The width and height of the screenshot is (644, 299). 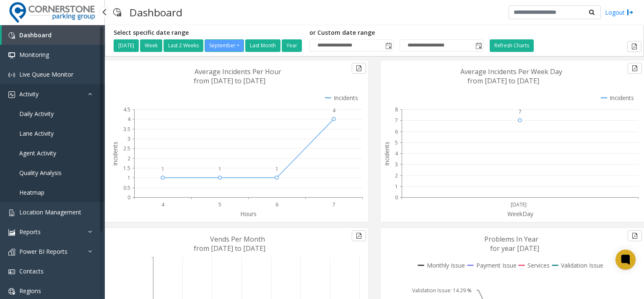 What do you see at coordinates (238, 72) in the screenshot?
I see `text: Average Incidents Per Hour` at bounding box center [238, 72].